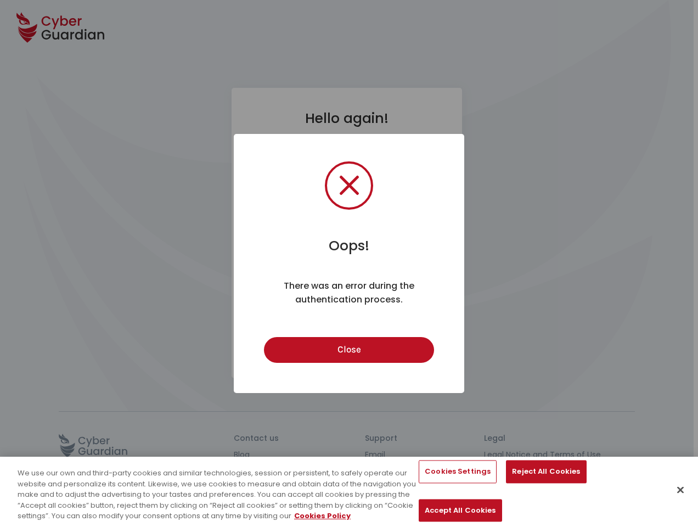  I want to click on a: More information about your privacy, opens in a new tab, so click(322, 515).